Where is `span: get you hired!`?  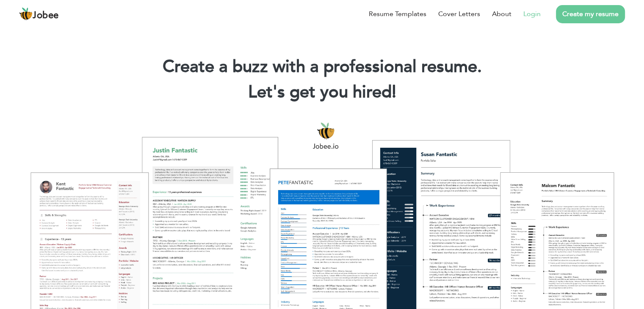
span: get you hired! is located at coordinates (343, 92).